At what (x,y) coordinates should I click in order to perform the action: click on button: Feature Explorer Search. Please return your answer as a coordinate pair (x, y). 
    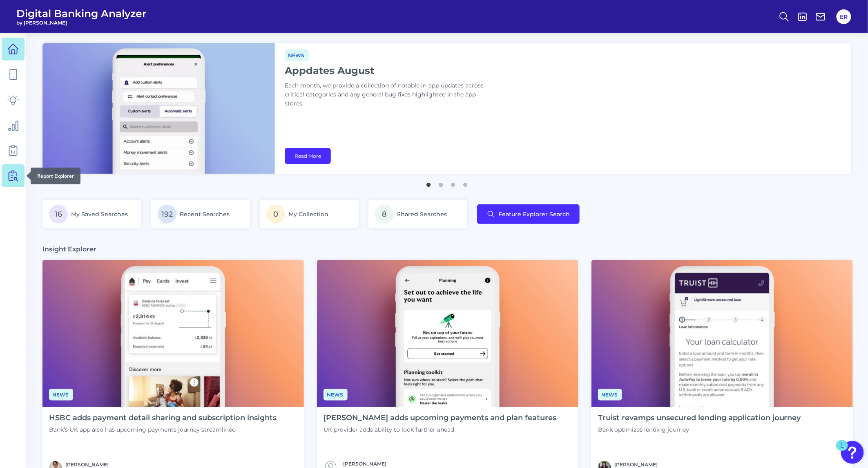
    Looking at the image, I should click on (528, 214).